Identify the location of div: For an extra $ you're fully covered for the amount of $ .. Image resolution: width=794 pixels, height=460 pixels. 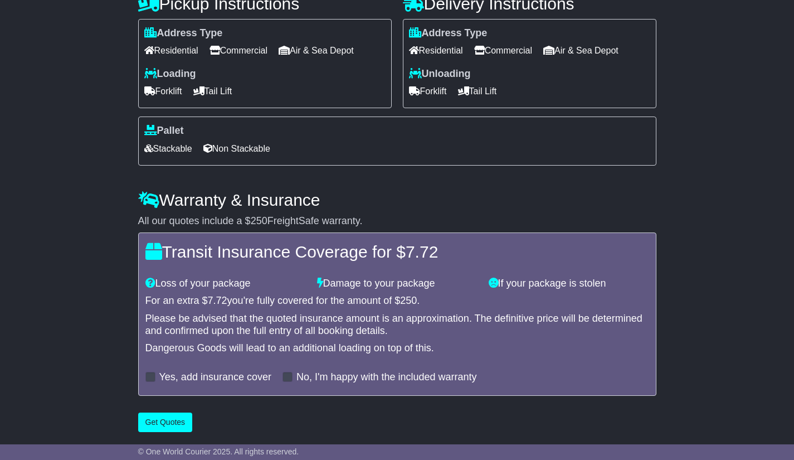
(397, 301).